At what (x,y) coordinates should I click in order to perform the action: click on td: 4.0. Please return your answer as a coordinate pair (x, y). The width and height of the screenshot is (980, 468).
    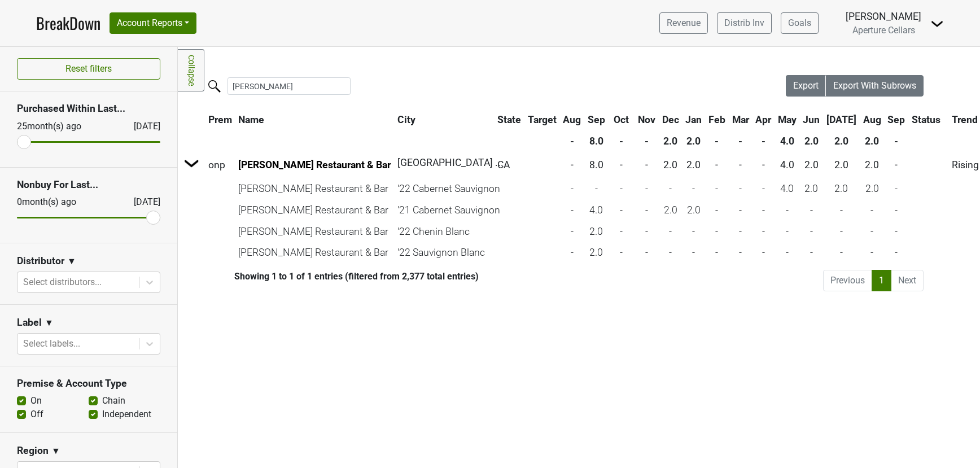
    Looking at the image, I should click on (788, 189).